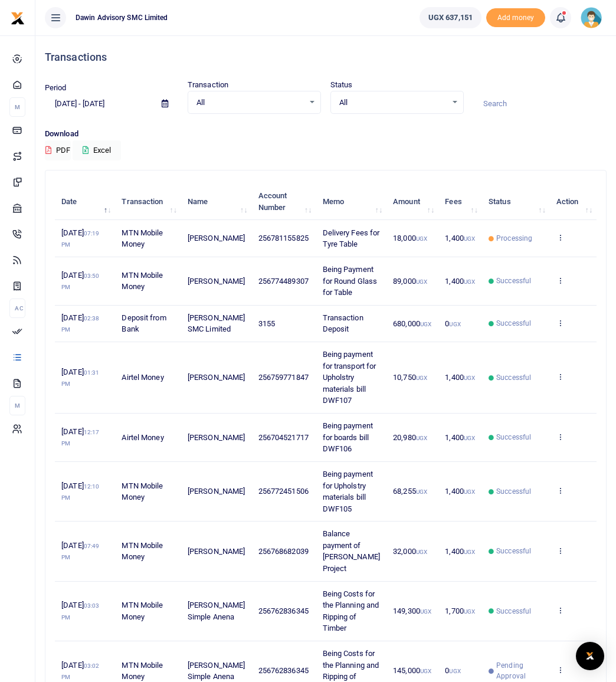 The height and width of the screenshot is (682, 616). I want to click on span: Processing, so click(514, 238).